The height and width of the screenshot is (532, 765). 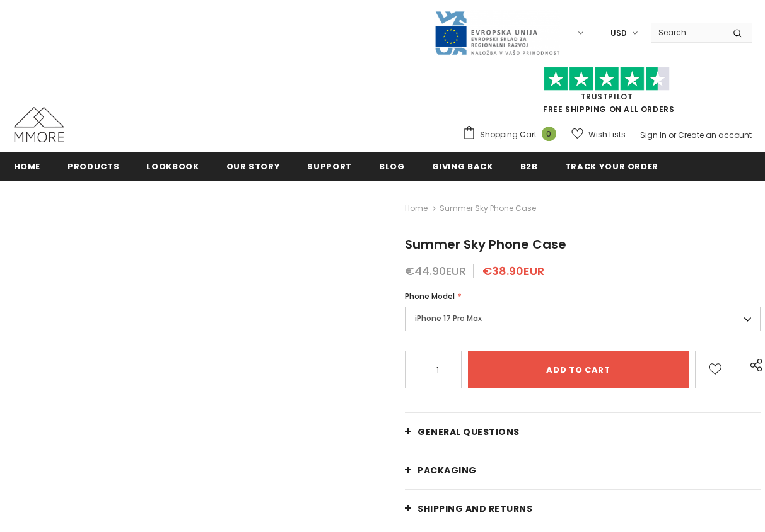 What do you see at coordinates (529, 166) in the screenshot?
I see `a: B2B` at bounding box center [529, 166].